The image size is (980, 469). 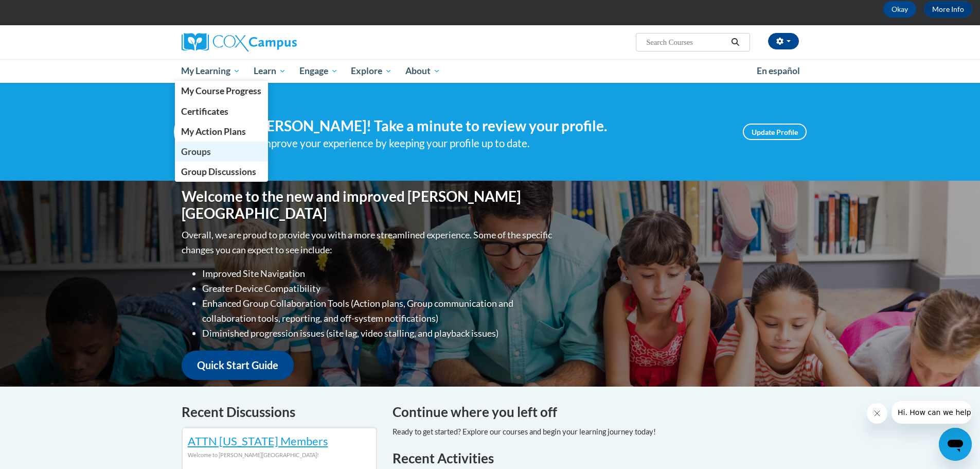 What do you see at coordinates (221, 151) in the screenshot?
I see `a: Groups` at bounding box center [221, 151].